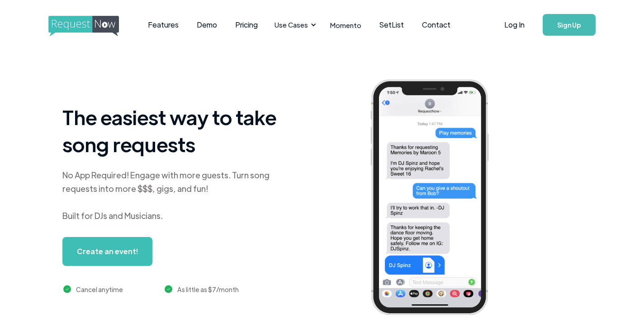 This screenshot has height=330, width=644. Describe the element at coordinates (514, 25) in the screenshot. I see `a: Log In` at that location.